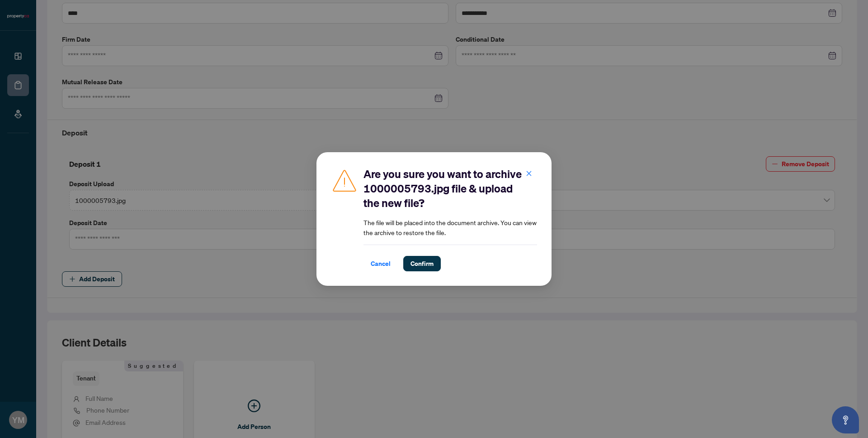  Describe the element at coordinates (450, 189) in the screenshot. I see `h2: Are you sure you want to archive 1000005793.jpg file & upload the new file?` at that location.